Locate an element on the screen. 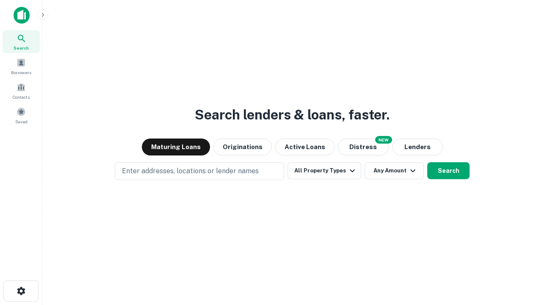  div: Contacts is located at coordinates (21, 91).